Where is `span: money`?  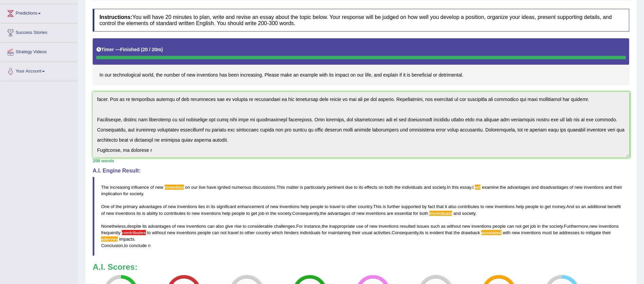 span: money is located at coordinates (558, 207).